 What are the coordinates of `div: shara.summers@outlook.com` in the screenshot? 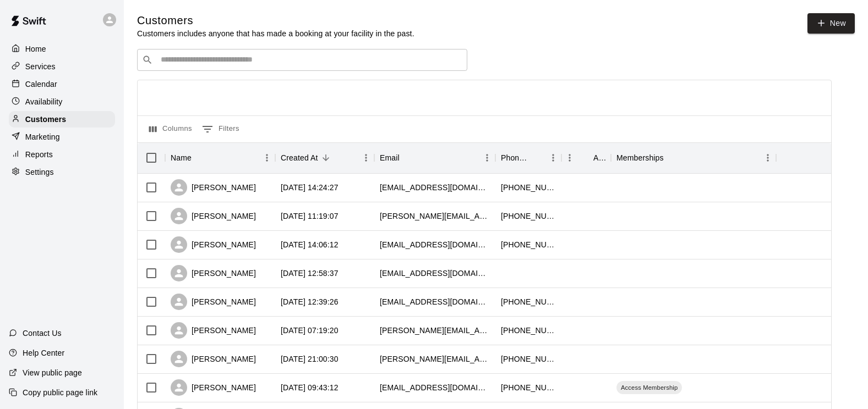 It's located at (435, 216).